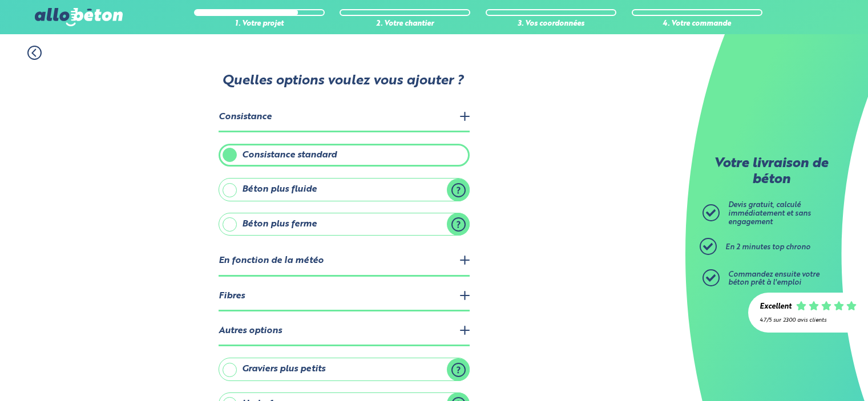 The image size is (868, 401). I want to click on legend: Autres options, so click(344, 331).